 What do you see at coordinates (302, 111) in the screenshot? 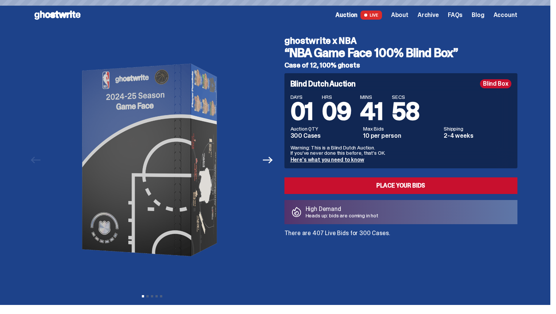
I see `span: 01` at bounding box center [302, 111].